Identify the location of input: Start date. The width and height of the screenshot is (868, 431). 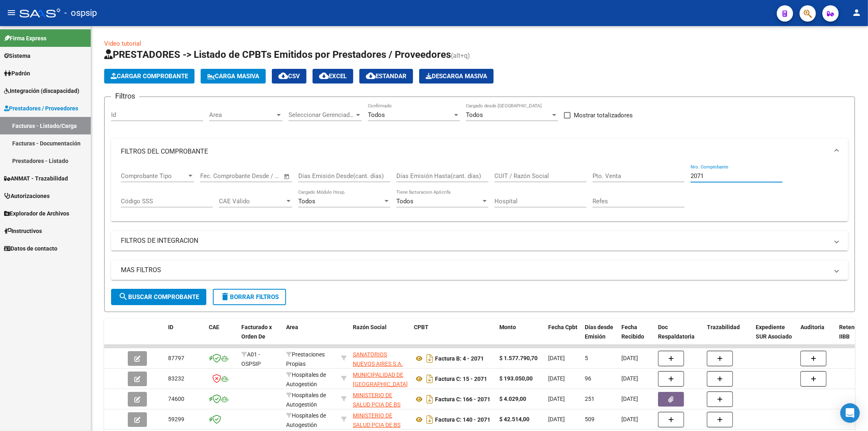
(213, 176).